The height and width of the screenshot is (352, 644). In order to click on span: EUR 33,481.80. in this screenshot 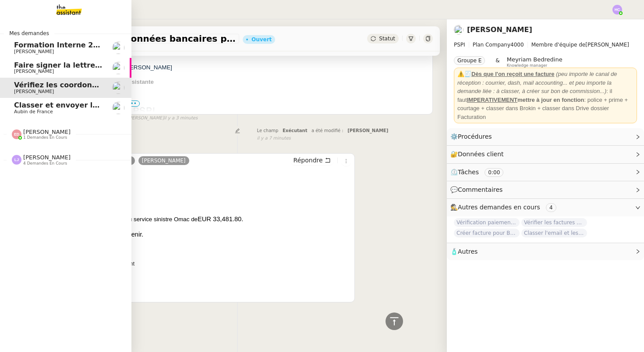, I will do `click(220, 219)`.